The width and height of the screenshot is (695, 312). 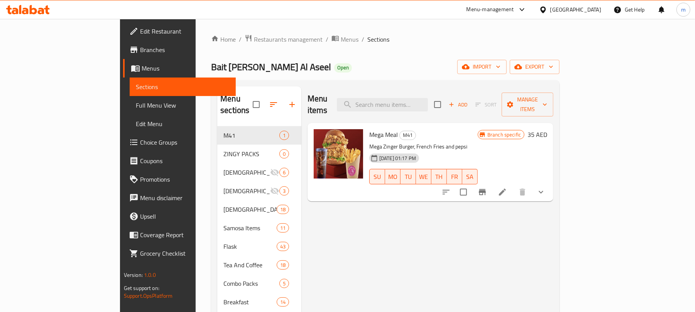 I want to click on button: SU, so click(x=377, y=177).